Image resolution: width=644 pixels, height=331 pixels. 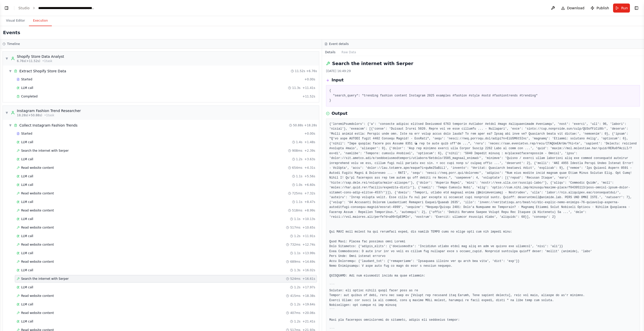 I want to click on button: Run, so click(x=621, y=8).